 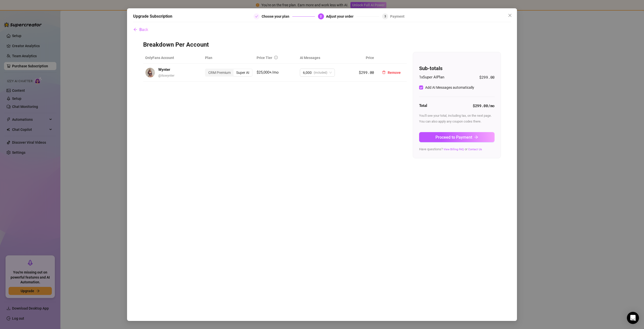 I want to click on th: Plan, so click(x=229, y=58).